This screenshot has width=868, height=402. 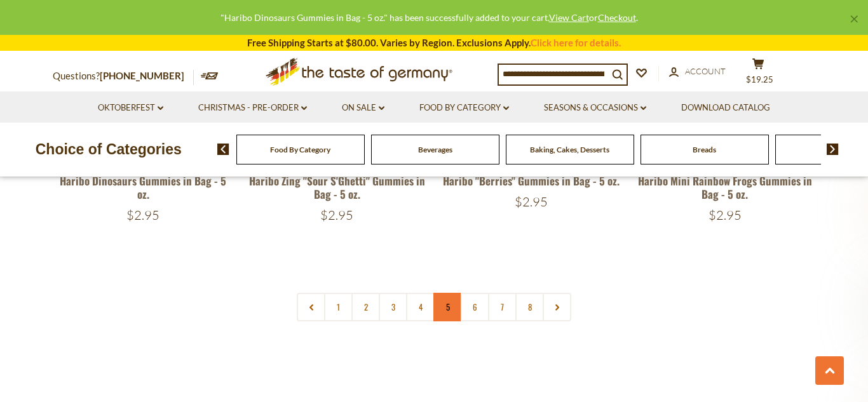 What do you see at coordinates (705, 71) in the screenshot?
I see `span: Account` at bounding box center [705, 71].